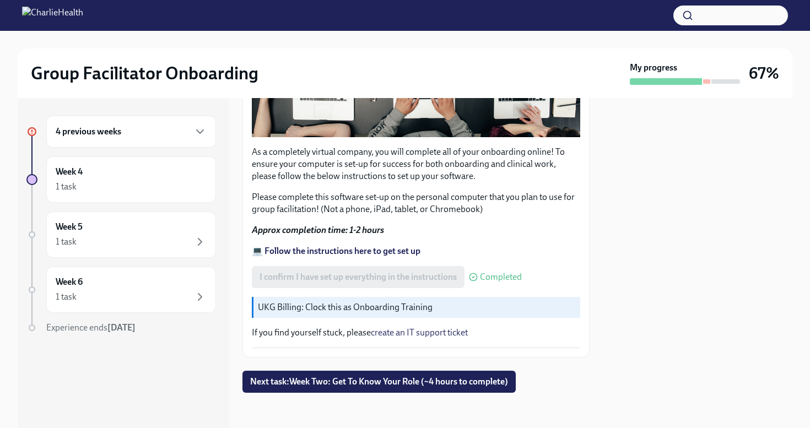  What do you see at coordinates (318, 230) in the screenshot?
I see `strong: Approx completion time: 1-2 hours` at bounding box center [318, 230].